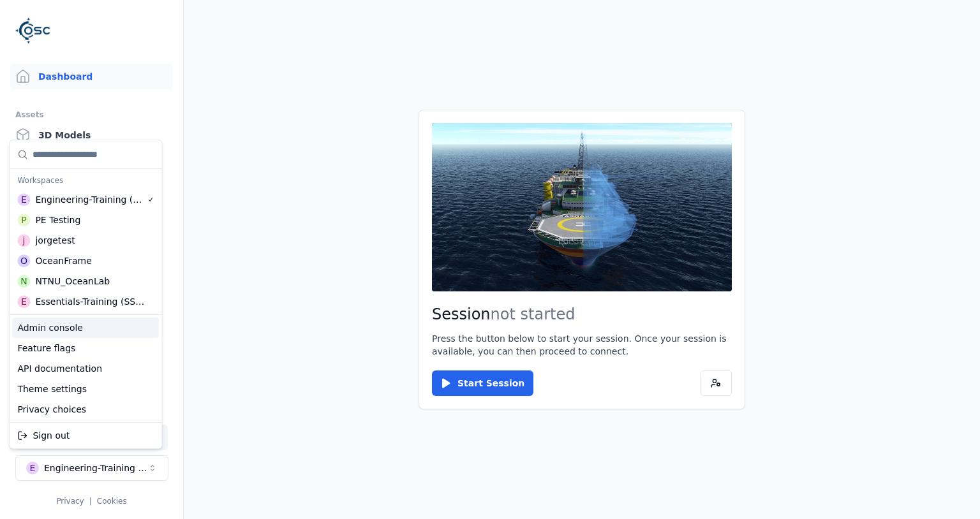  I want to click on div: NTNU_OceanLab, so click(72, 281).